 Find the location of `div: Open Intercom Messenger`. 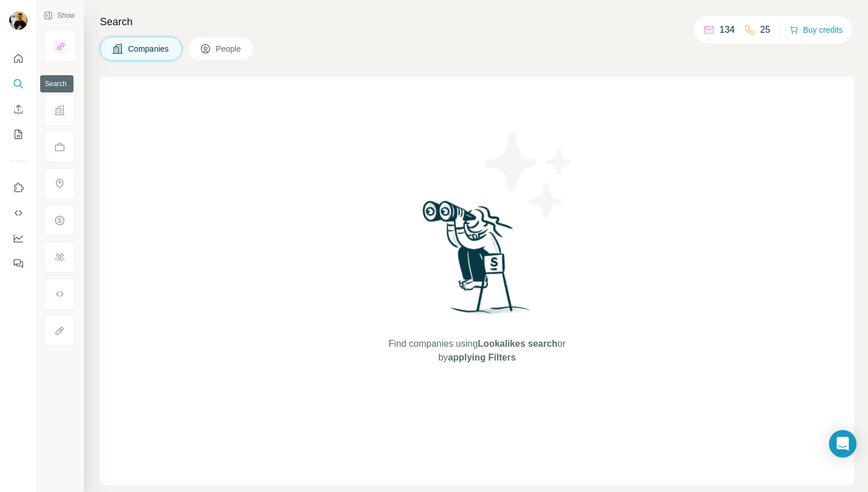

div: Open Intercom Messenger is located at coordinates (843, 443).